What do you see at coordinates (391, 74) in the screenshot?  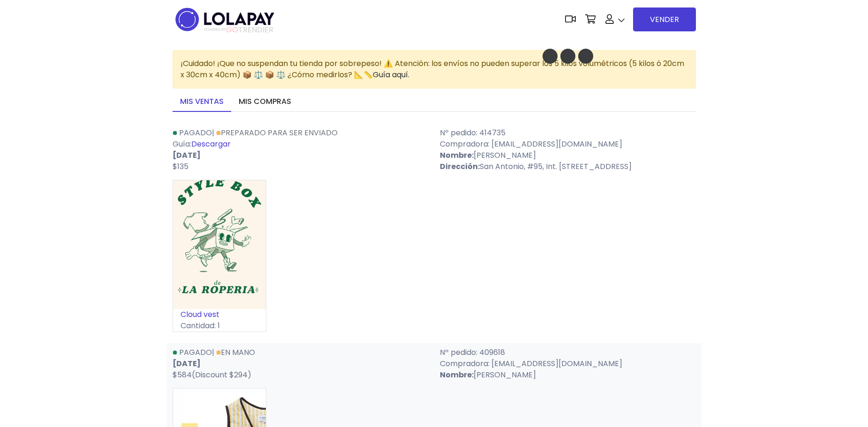 I see `a: Guía aquí.` at bounding box center [391, 74].